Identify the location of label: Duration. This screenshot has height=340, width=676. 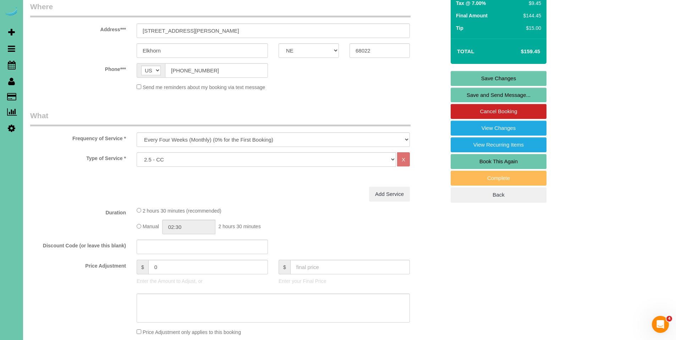
(78, 211).